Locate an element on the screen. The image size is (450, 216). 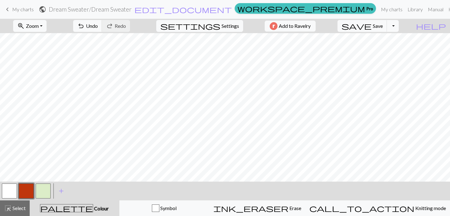
span: Colour is located at coordinates (101, 208).